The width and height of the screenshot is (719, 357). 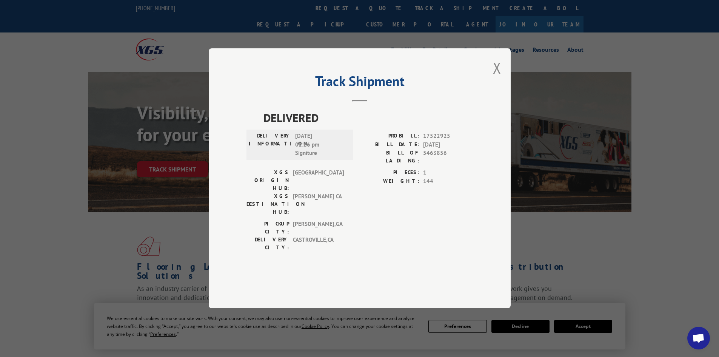 What do you see at coordinates (699, 338) in the screenshot?
I see `div: Open chat` at bounding box center [699, 338].